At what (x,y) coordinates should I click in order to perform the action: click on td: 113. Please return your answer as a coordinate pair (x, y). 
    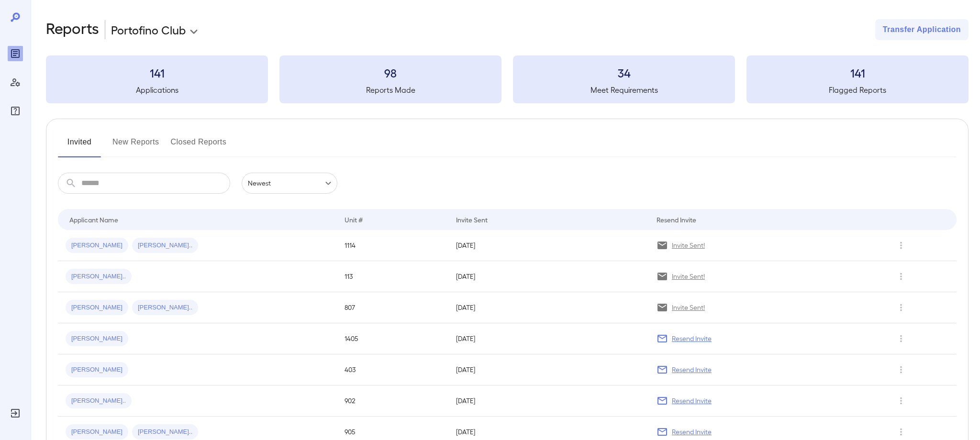
    Looking at the image, I should click on (392, 276).